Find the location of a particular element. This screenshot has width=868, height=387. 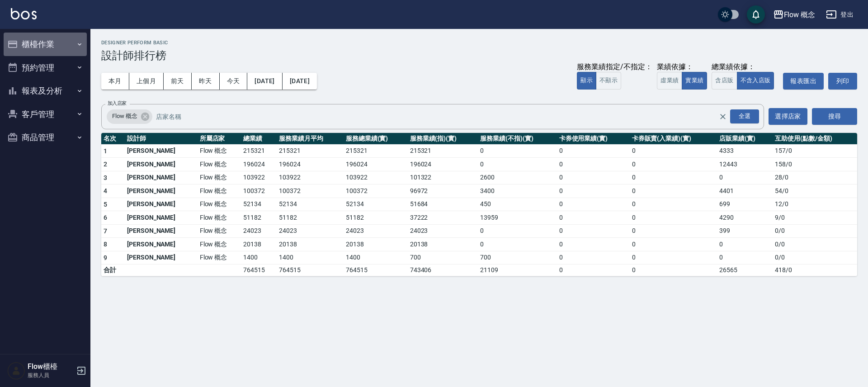

th: 服務業績(指)(實) is located at coordinates (442, 139).